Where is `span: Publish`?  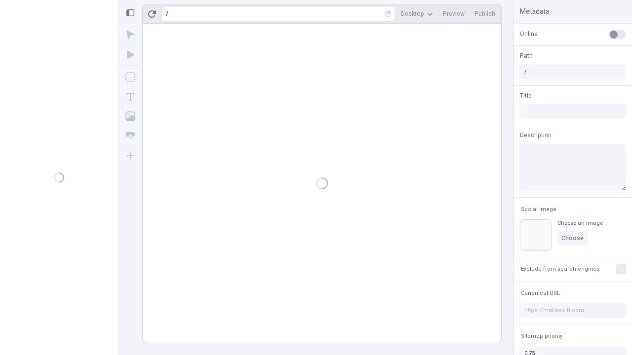 span: Publish is located at coordinates (485, 14).